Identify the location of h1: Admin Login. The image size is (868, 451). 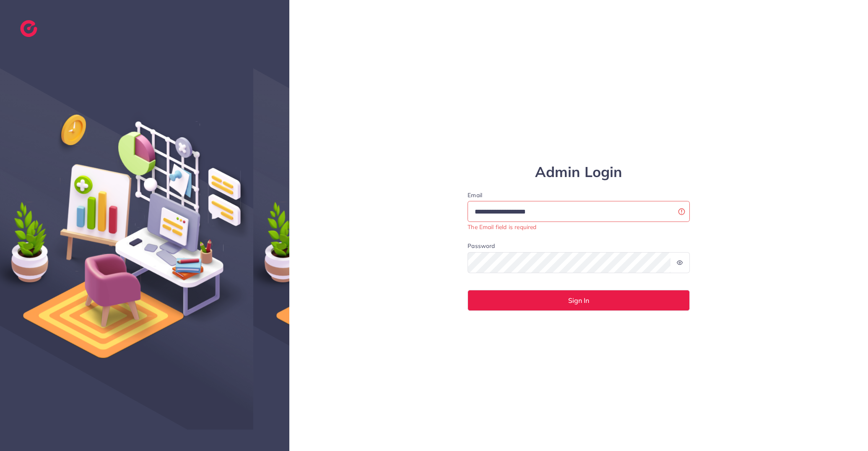
(578, 172).